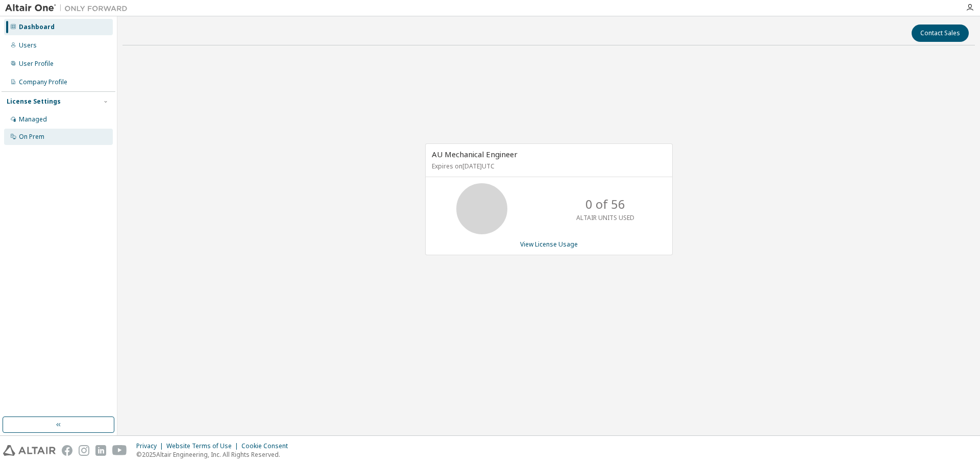 Image resolution: width=980 pixels, height=465 pixels. What do you see at coordinates (67, 450) in the screenshot?
I see `img: facebook.svg` at bounding box center [67, 450].